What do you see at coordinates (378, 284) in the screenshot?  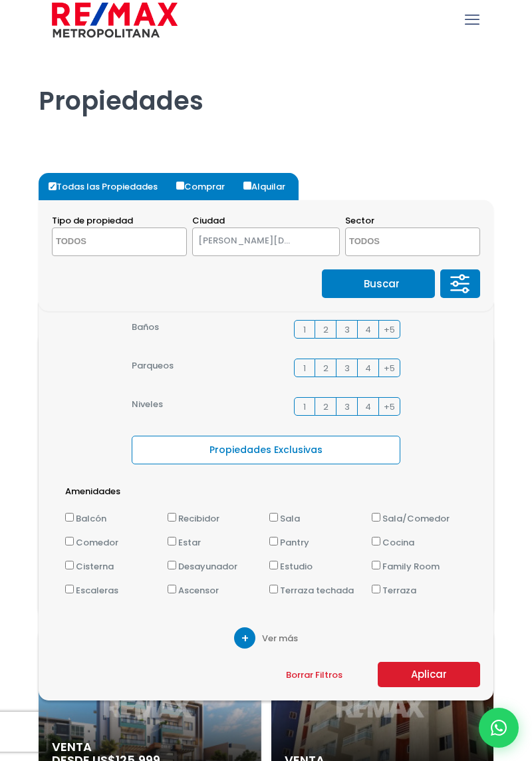 I see `button: Buscar` at bounding box center [378, 284].